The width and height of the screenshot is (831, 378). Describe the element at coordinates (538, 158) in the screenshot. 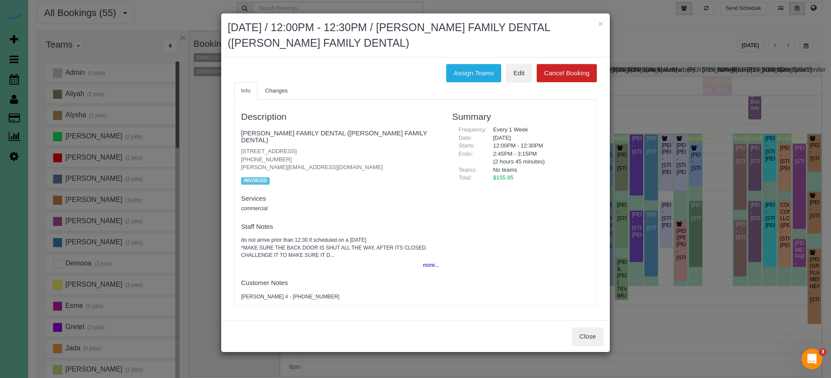

I see `div: 2:45PM - 3:15PM (2 hours 45 minutes)` at that location.